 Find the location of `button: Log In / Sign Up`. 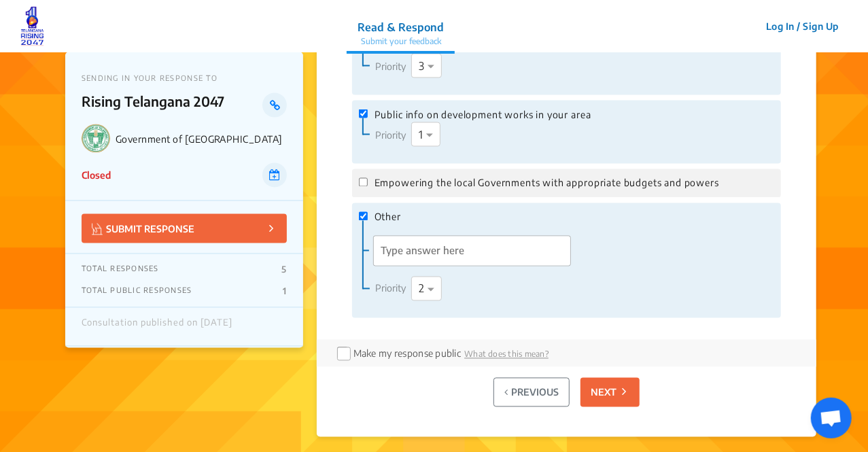

button: Log In / Sign Up is located at coordinates (802, 26).